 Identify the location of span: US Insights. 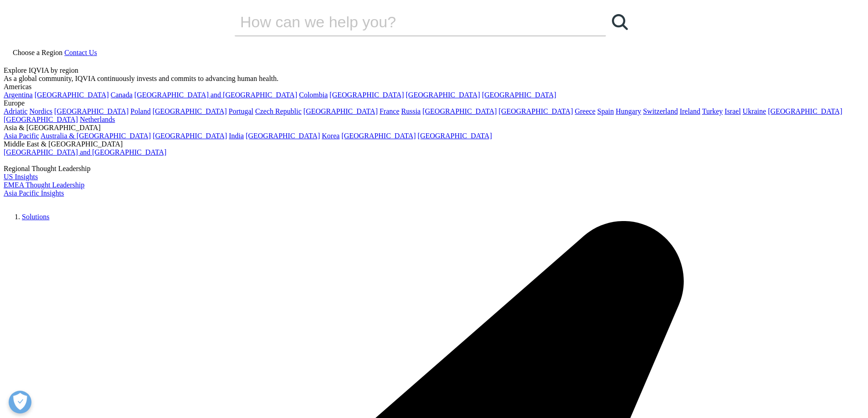
(21, 177).